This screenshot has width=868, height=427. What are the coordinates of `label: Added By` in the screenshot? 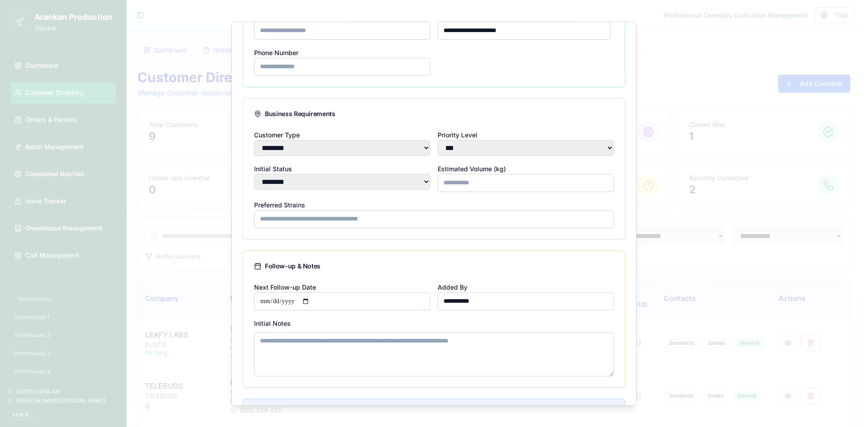 It's located at (453, 286).